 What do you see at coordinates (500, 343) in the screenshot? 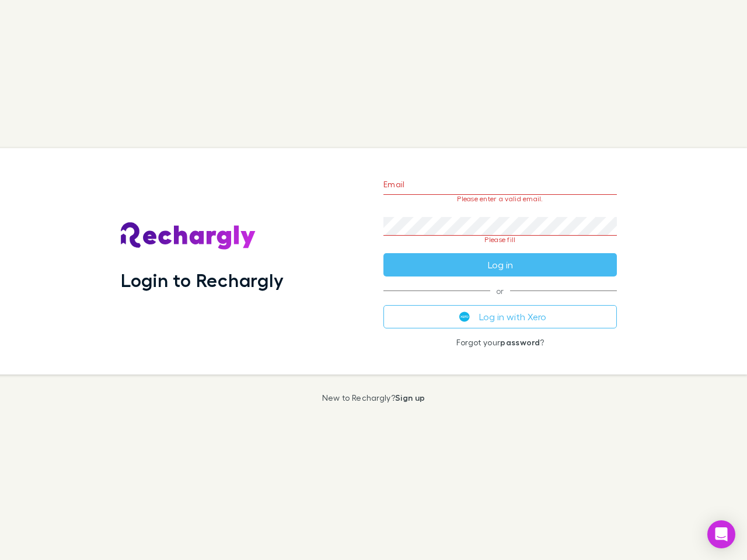
I see `p: Forgot your ?` at bounding box center [500, 343].